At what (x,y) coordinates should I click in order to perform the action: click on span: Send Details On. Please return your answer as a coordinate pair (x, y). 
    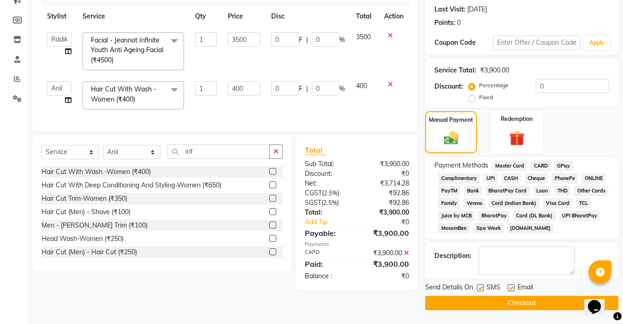
    Looking at the image, I should click on (449, 288).